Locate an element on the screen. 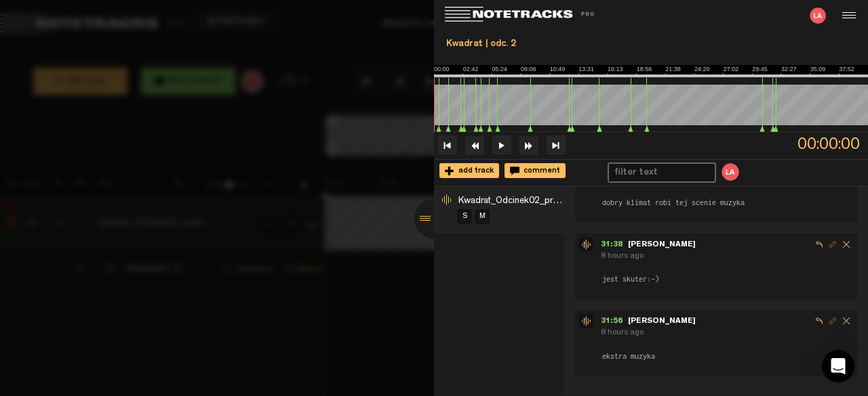 This screenshot has width=868, height=396. span: 31:38 is located at coordinates (614, 245).